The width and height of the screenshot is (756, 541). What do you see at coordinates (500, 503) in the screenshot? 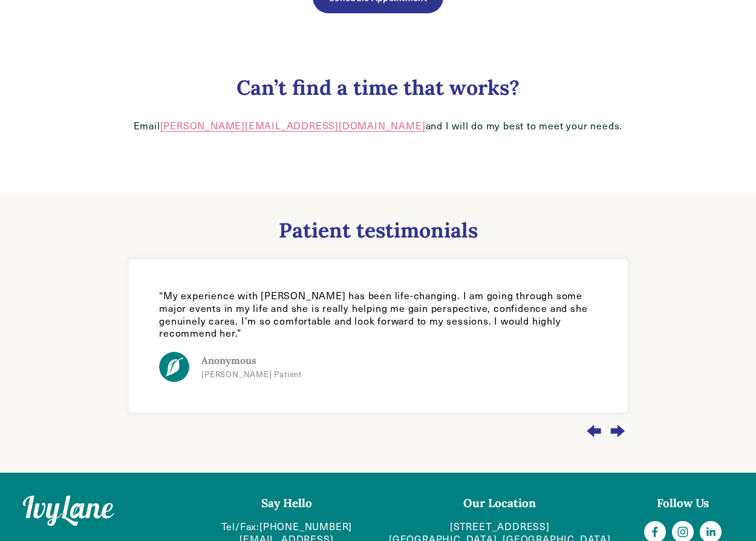
I see `h4: Our Location` at bounding box center [500, 503].